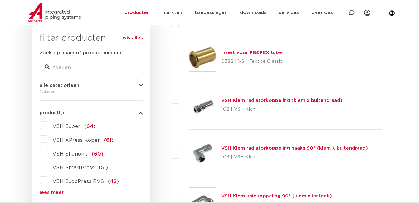  I want to click on h3: filter producten, so click(91, 38).